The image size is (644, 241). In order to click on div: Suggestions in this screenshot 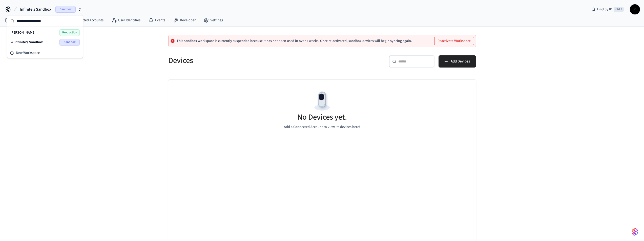, I will do `click(45, 38)`.